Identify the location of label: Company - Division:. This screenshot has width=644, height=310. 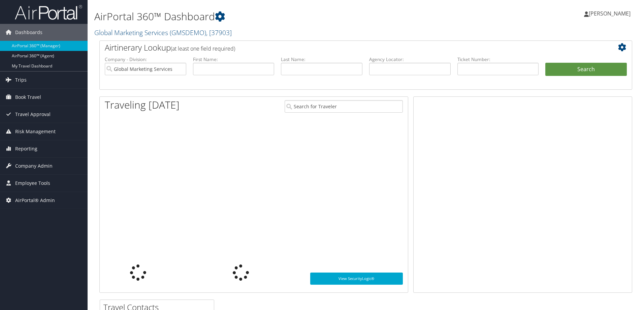
(146, 60).